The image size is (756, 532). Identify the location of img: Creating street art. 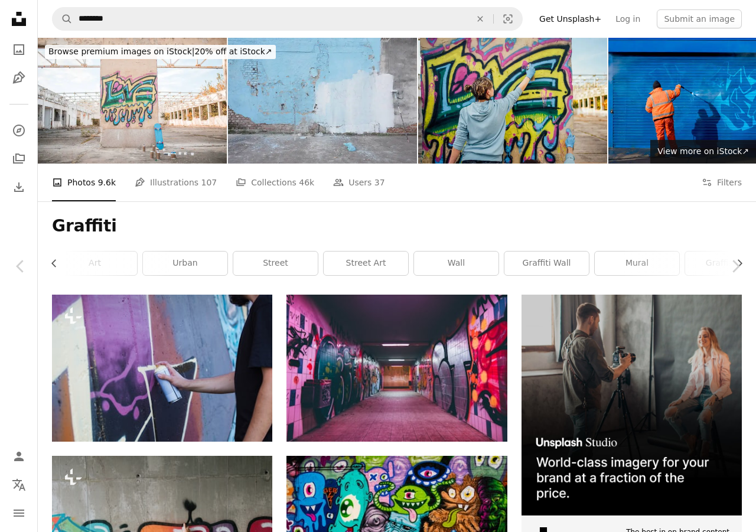
(513, 101).